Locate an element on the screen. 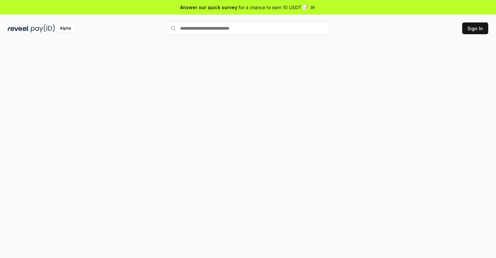 The width and height of the screenshot is (496, 258). span: for a chance to earn 10 USDT 📝 is located at coordinates (273, 7).